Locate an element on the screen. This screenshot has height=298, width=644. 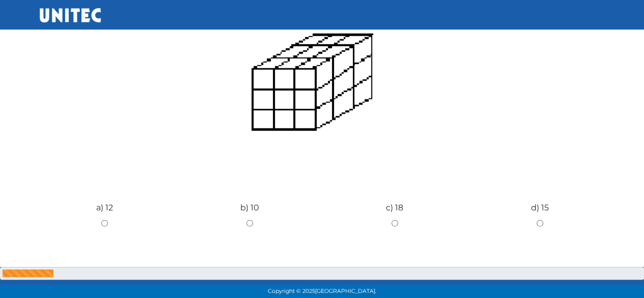
label: d) 15 is located at coordinates (539, 208).